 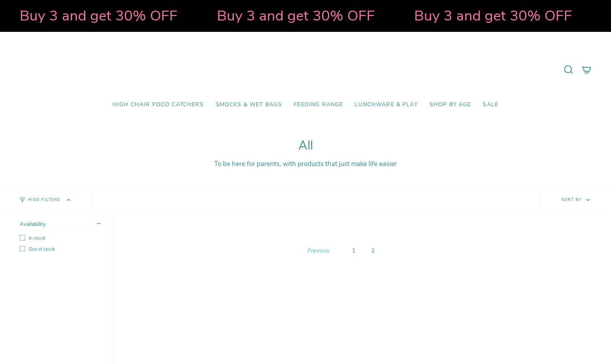 I want to click on a: Smocks & Wet Bags, so click(x=249, y=105).